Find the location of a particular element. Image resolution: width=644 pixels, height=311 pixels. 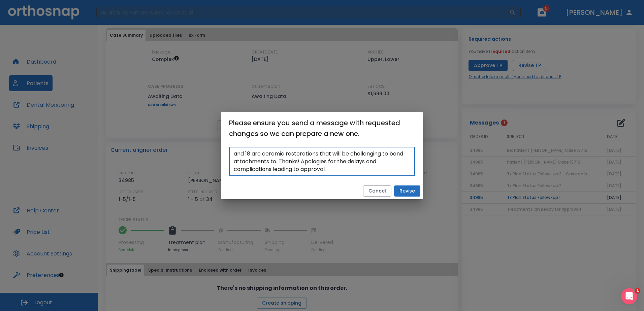

textarea: Patient had to have some restorative treatment on the lower arch to repair a broken cusp associat... is located at coordinates (322, 162).